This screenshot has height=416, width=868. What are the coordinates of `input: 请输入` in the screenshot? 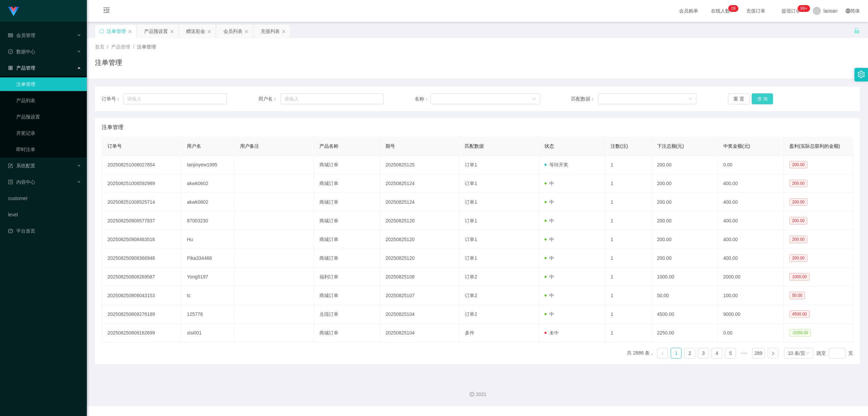 It's located at (332, 99).